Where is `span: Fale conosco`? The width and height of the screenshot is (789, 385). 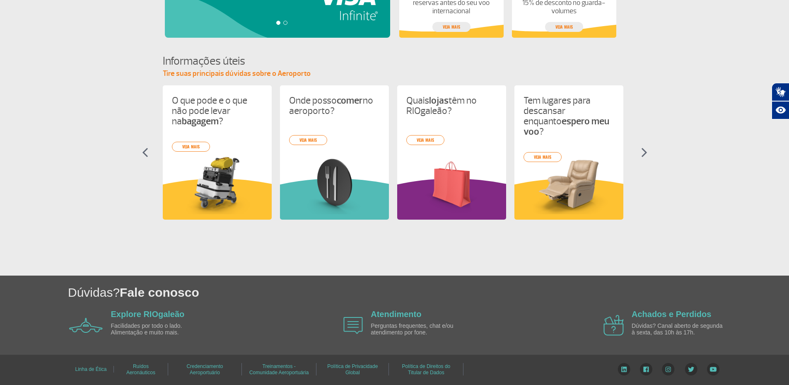
span: Fale conosco is located at coordinates (160, 292).